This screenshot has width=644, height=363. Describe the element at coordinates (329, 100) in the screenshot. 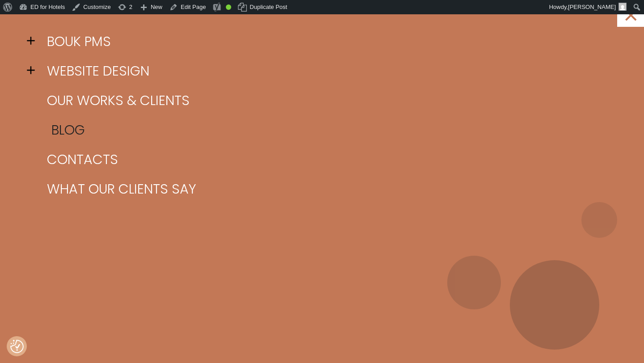

I see `a: Our works & clients` at that location.